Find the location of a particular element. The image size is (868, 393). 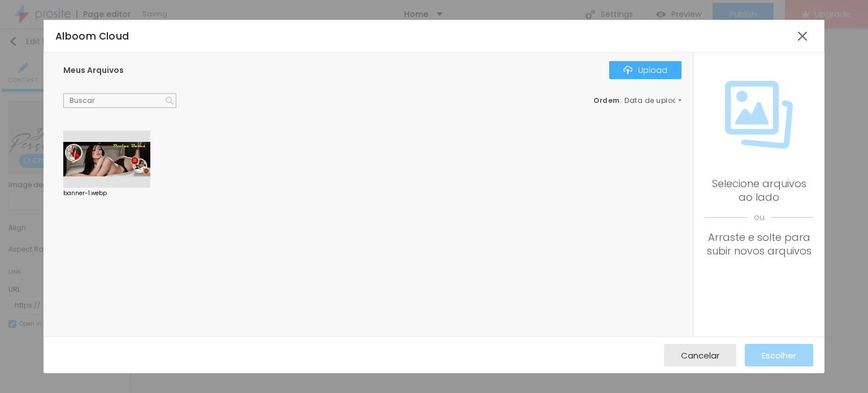

div: banner-1.webp is located at coordinates (107, 193).